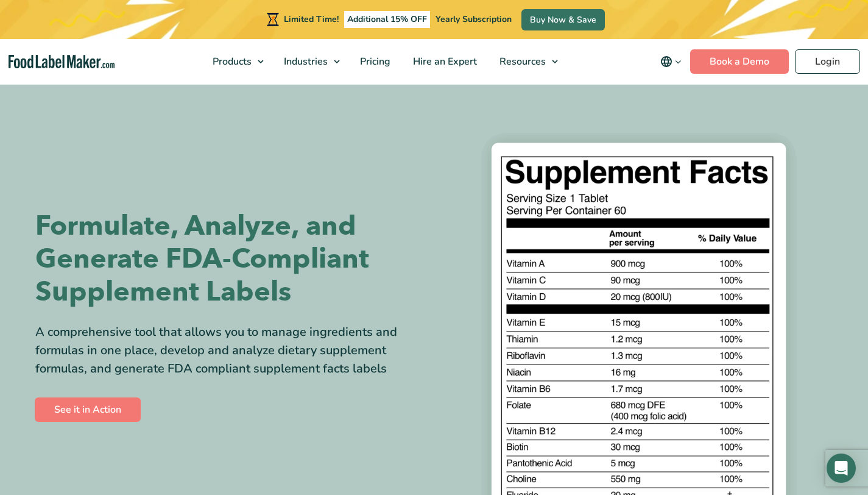 This screenshot has height=495, width=868. I want to click on div: A comprehensive tool that allows you to manage ingredients and formulas in one place, develop and..., so click(230, 351).